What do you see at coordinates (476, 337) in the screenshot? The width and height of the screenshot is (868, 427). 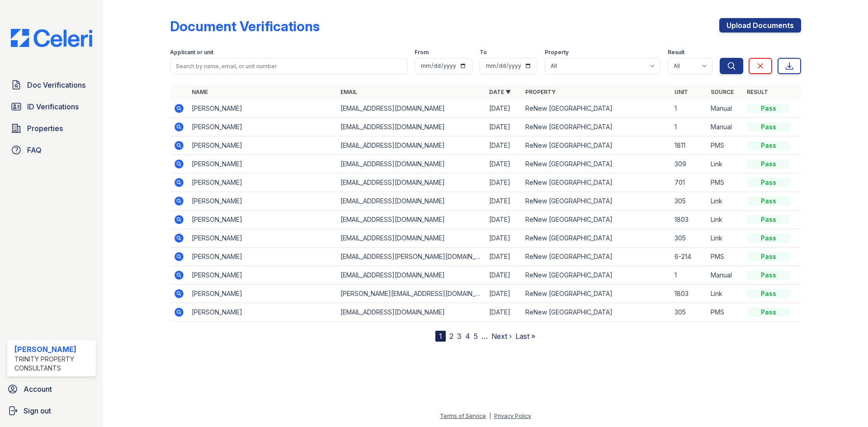 I see `a: 5` at bounding box center [476, 337].